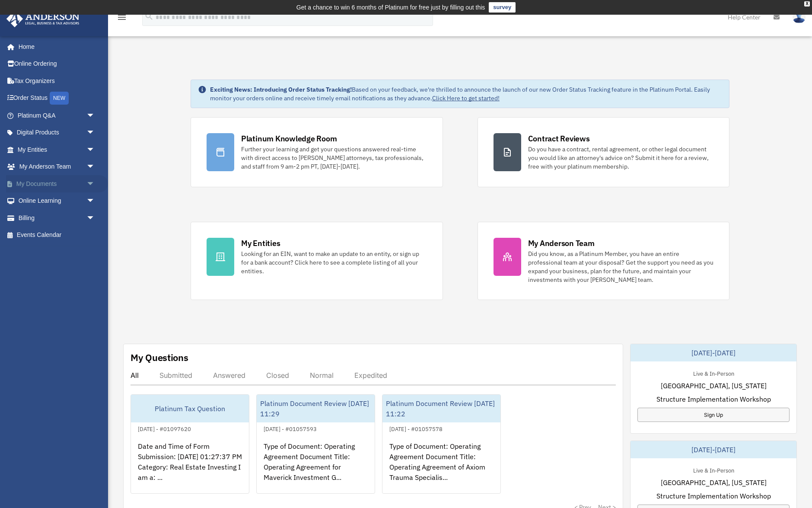 This screenshot has width=812, height=508. Describe the element at coordinates (261, 243) in the screenshot. I see `div: My Entities` at that location.